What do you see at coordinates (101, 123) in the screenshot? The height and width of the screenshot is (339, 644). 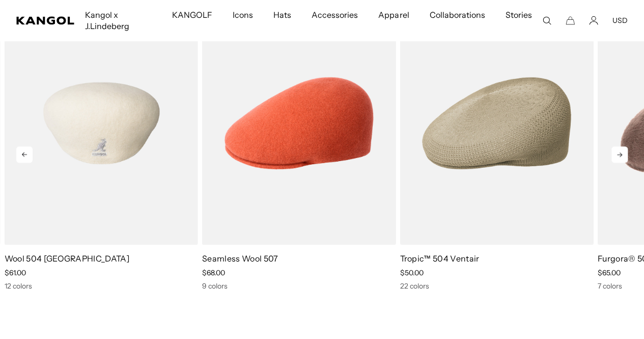 I see `img: Wool 504 USA` at bounding box center [101, 123].